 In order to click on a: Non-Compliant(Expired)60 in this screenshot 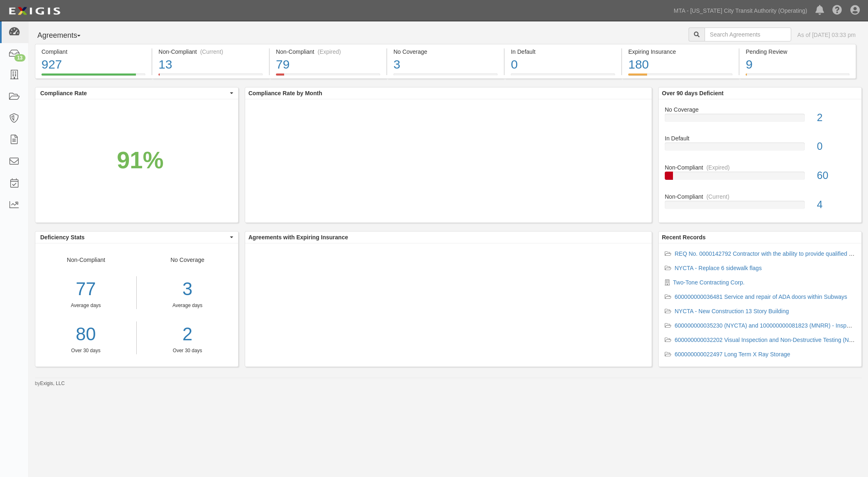, I will do `click(760, 177)`.